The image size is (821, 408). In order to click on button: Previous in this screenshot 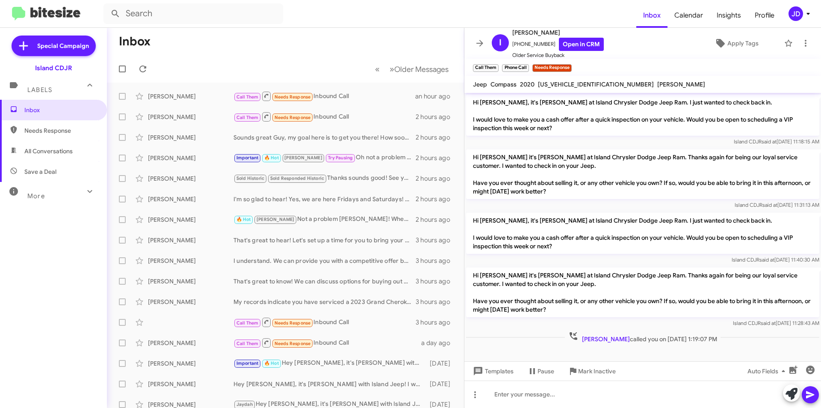, I will do `click(377, 69)`.